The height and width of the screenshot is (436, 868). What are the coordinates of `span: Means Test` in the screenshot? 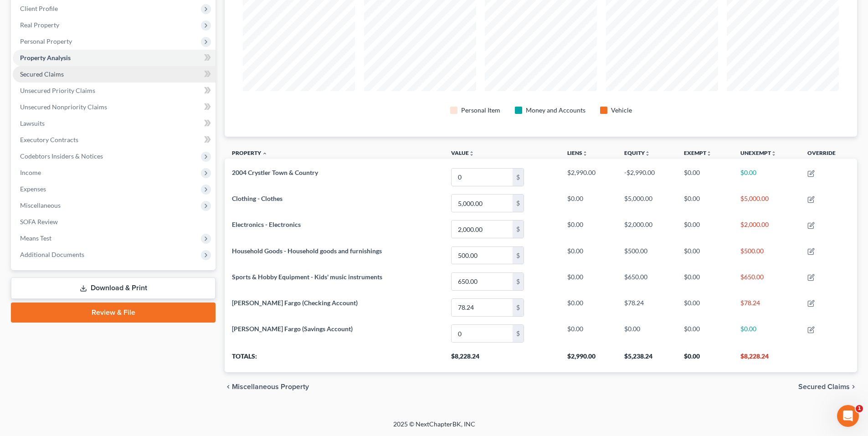 It's located at (35, 238).